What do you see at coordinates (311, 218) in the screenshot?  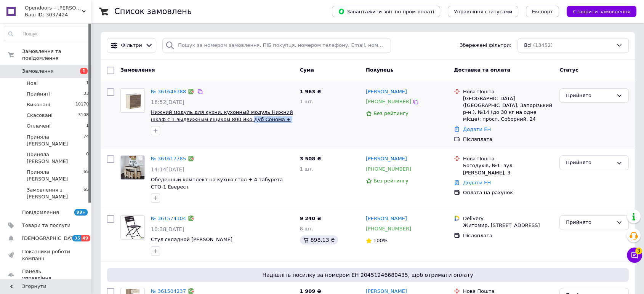 I see `span: 9 240 ₴` at bounding box center [311, 218].